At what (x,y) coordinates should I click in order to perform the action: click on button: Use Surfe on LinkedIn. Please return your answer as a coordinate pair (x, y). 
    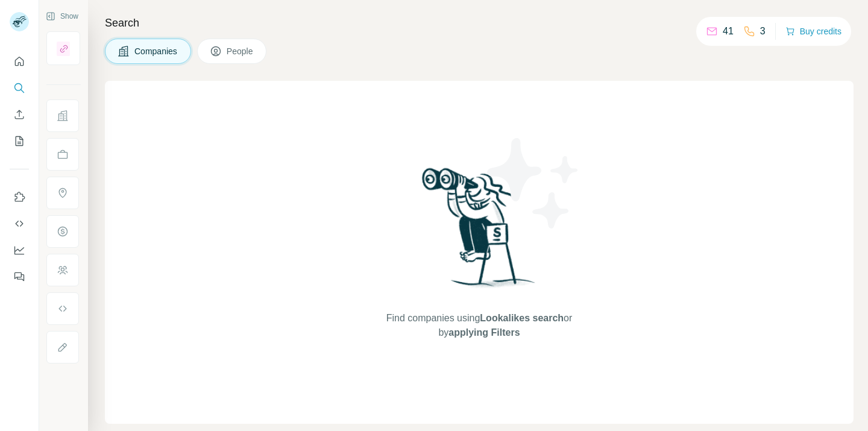
    Looking at the image, I should click on (20, 197).